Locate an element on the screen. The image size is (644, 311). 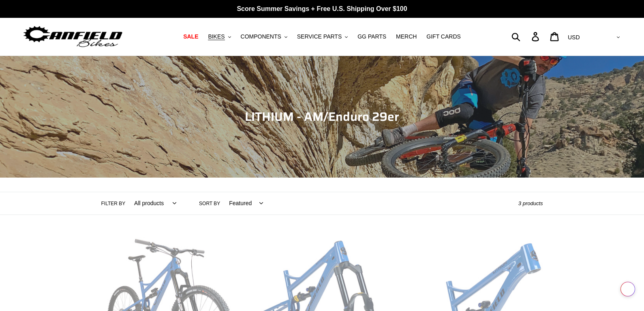
span: GG PARTS is located at coordinates (372, 37).